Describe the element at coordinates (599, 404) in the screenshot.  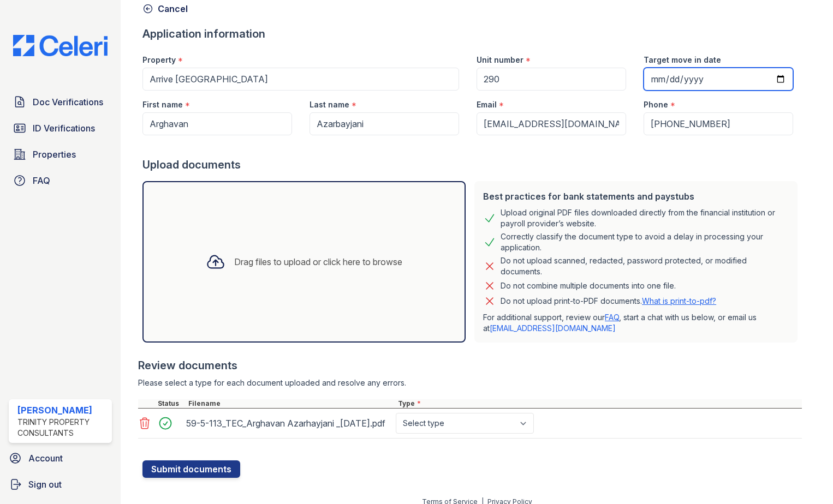
I see `div: Type` at that location.